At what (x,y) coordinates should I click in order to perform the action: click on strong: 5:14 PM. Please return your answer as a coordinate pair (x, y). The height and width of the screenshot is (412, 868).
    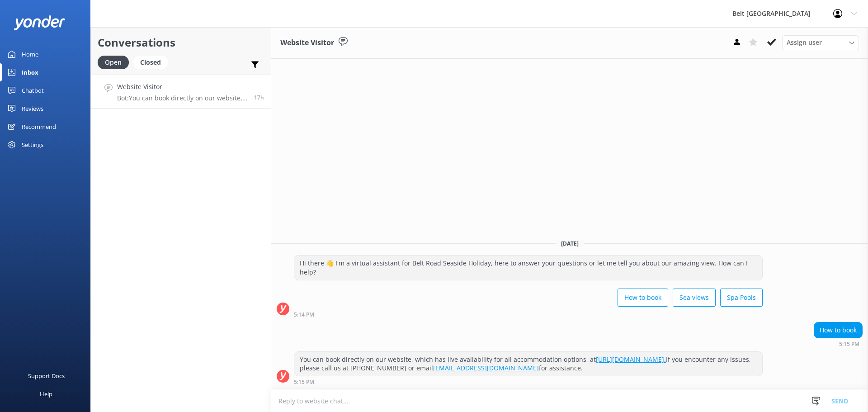
    Looking at the image, I should click on (304, 315).